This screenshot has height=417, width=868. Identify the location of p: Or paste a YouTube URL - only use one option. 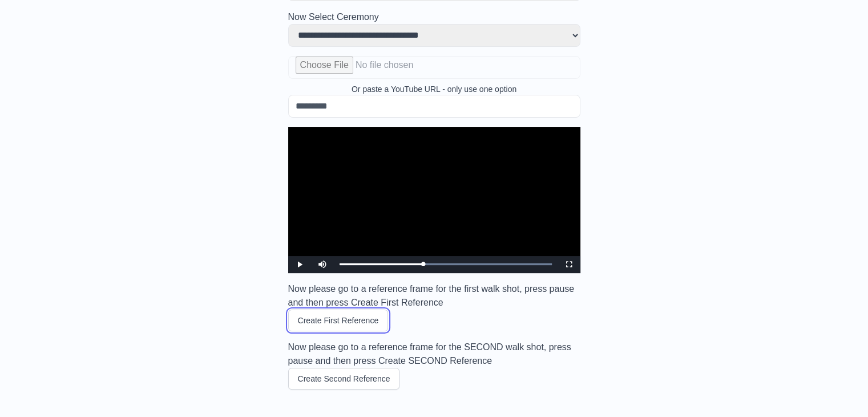
(434, 89).